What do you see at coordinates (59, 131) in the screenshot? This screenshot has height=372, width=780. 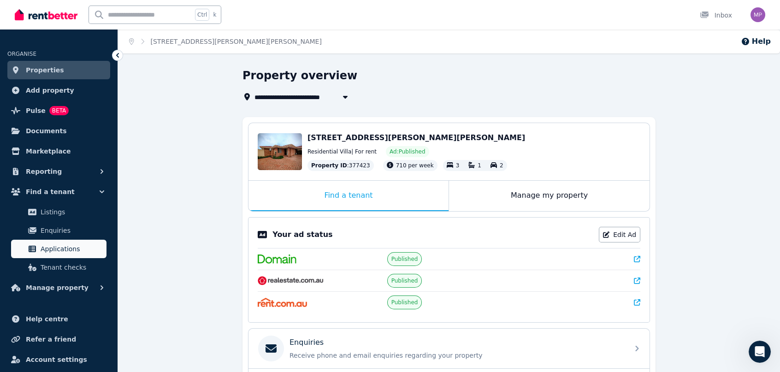 I see `a: Documents` at bounding box center [59, 131].